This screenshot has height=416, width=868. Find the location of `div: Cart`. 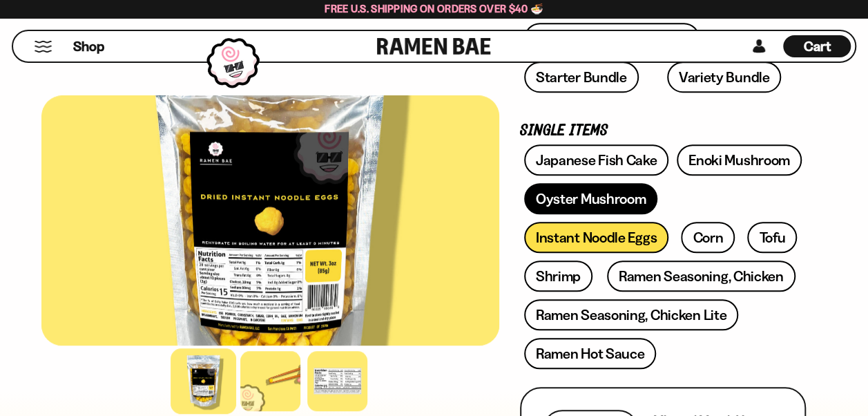

div: Cart is located at coordinates (817, 46).